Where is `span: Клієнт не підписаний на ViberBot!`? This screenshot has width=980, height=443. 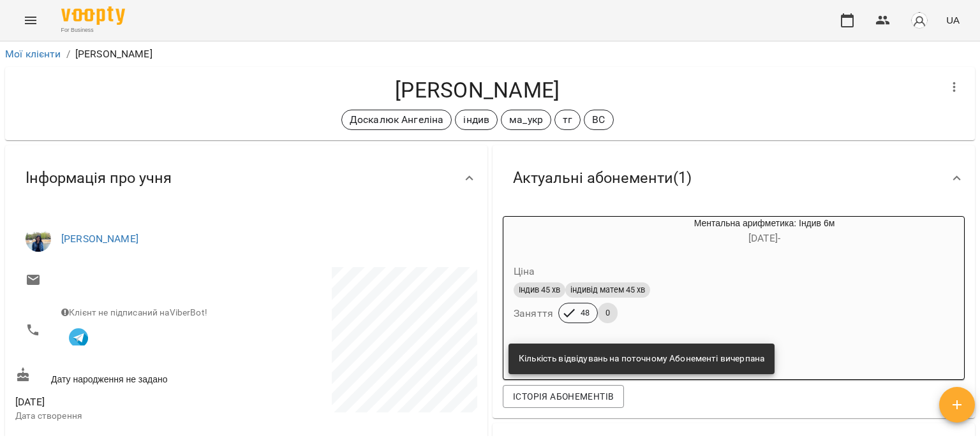 span: Клієнт не підписаний на ViberBot! is located at coordinates (134, 312).